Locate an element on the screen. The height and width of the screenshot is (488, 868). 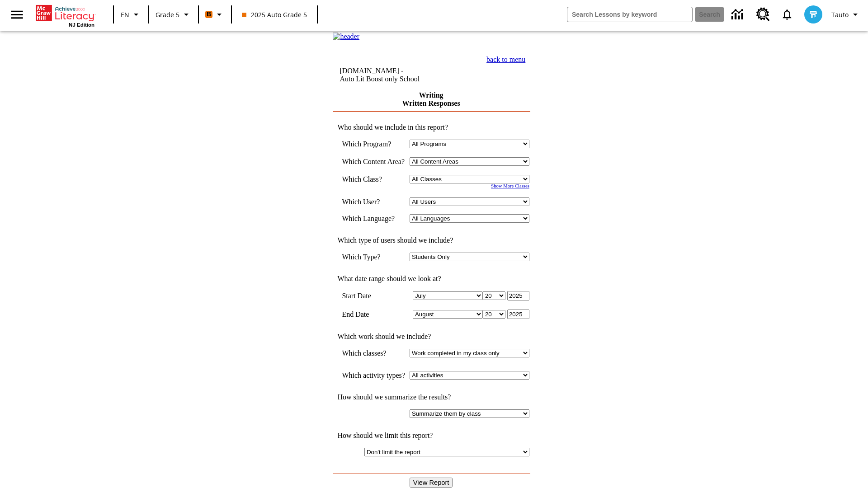
a: Notifications is located at coordinates (788, 14).